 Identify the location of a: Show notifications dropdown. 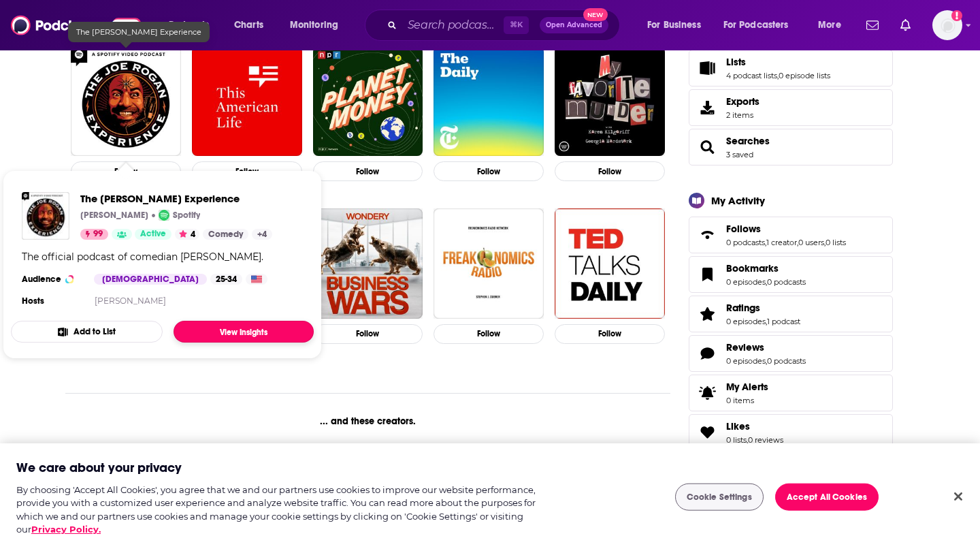
(905, 25).